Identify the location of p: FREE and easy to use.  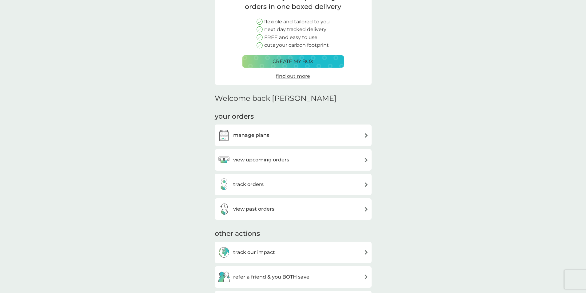
(291, 38).